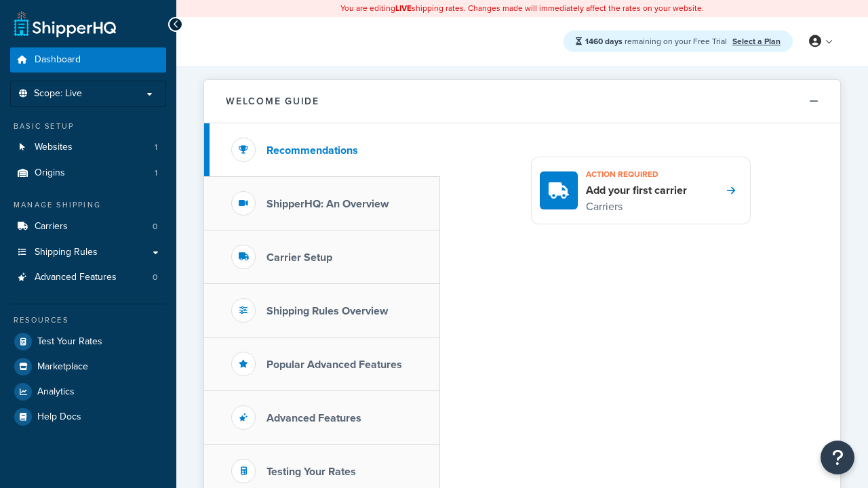 This screenshot has height=488, width=868. I want to click on span: Origins, so click(49, 173).